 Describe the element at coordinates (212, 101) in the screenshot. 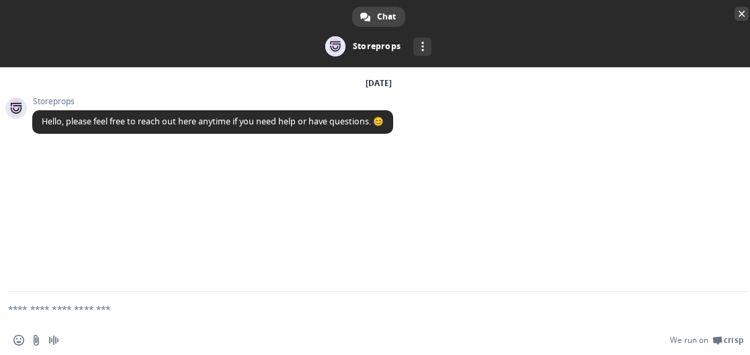

I see `span: Storeprops` at that location.